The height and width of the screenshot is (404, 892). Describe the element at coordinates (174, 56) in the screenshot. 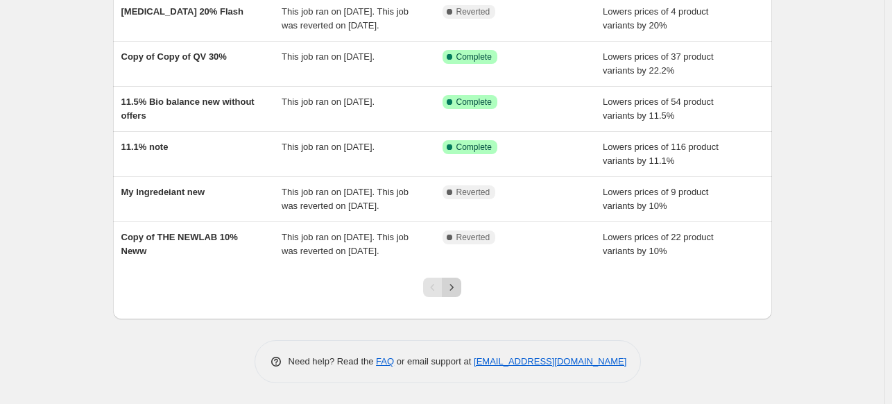

I see `span: Copy of Copy of QV 30%` at that location.